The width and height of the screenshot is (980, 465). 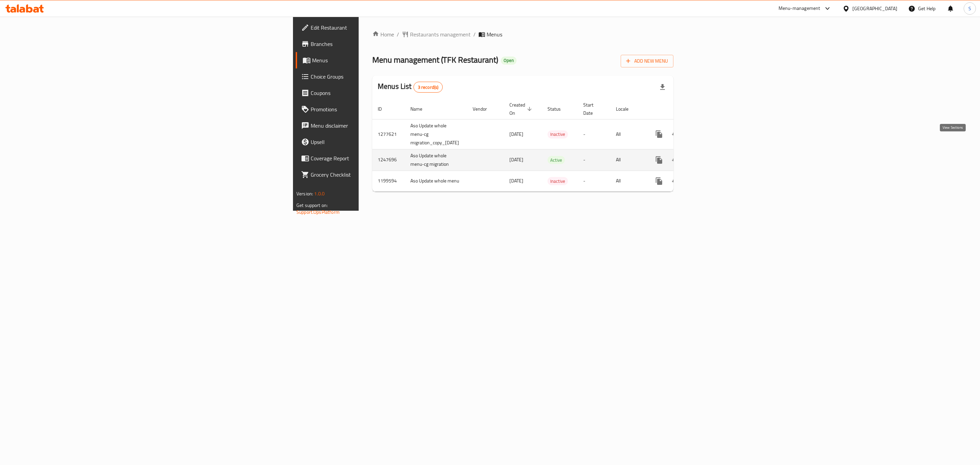 I want to click on a: Menu disclaimer, so click(x=376, y=126).